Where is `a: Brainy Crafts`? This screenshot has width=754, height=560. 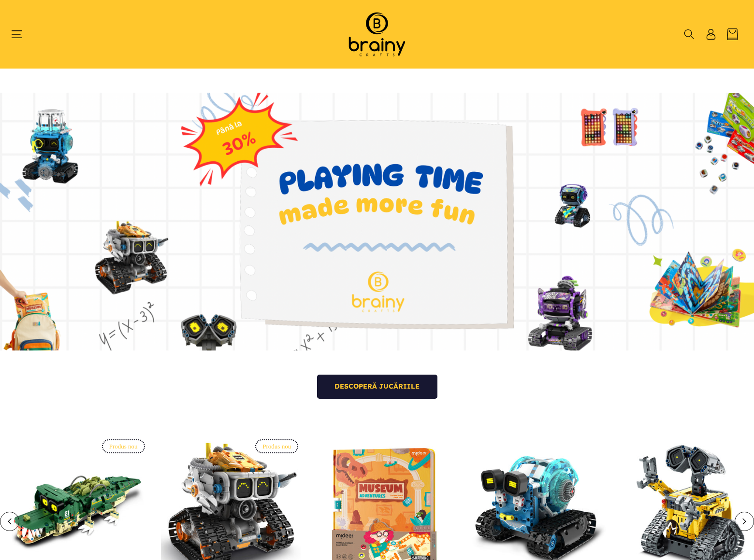
a: Brainy Crafts is located at coordinates (377, 34).